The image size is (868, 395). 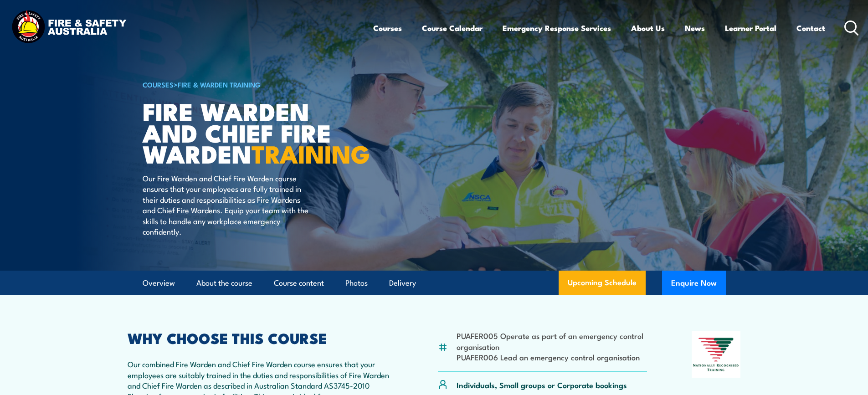 I want to click on a: Delivery, so click(x=402, y=283).